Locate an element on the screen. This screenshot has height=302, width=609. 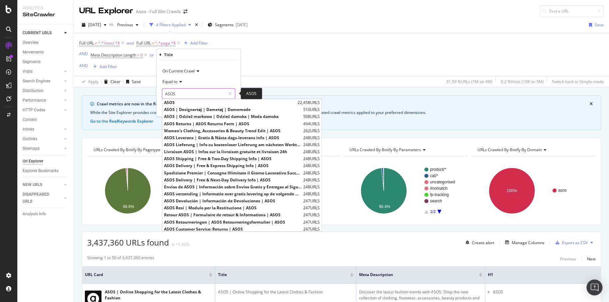
text: 98.6% is located at coordinates (128, 207).